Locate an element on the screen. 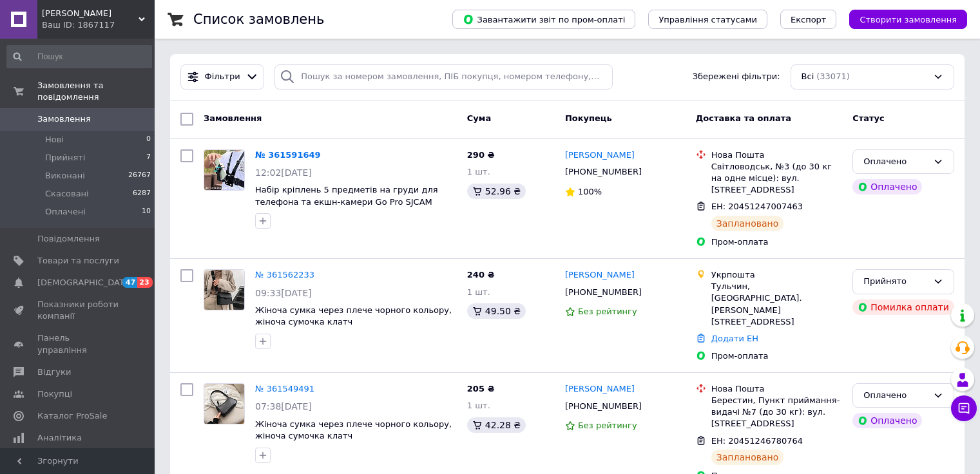  span: 23 is located at coordinates (144, 282).